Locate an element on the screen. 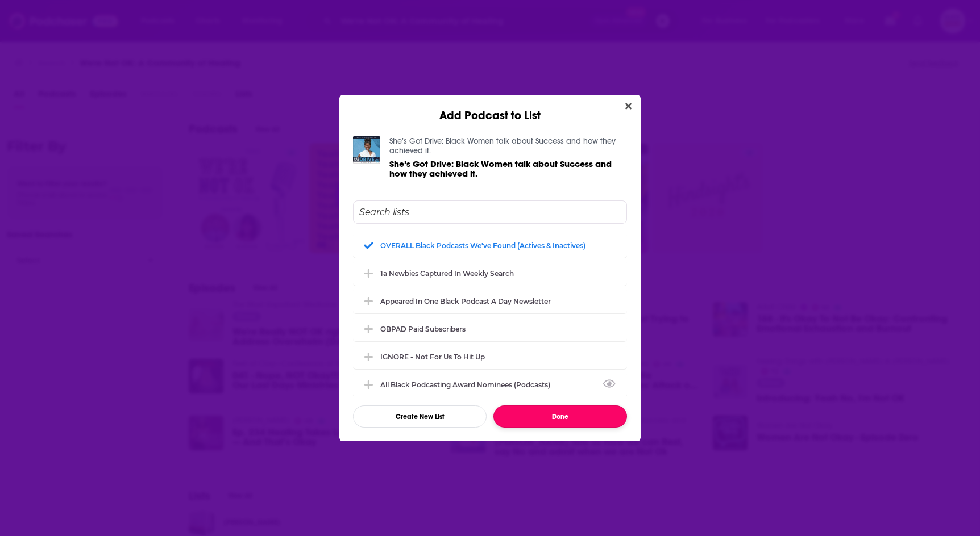 This screenshot has height=536, width=980. div: Add Podcast To List is located at coordinates (490, 314).